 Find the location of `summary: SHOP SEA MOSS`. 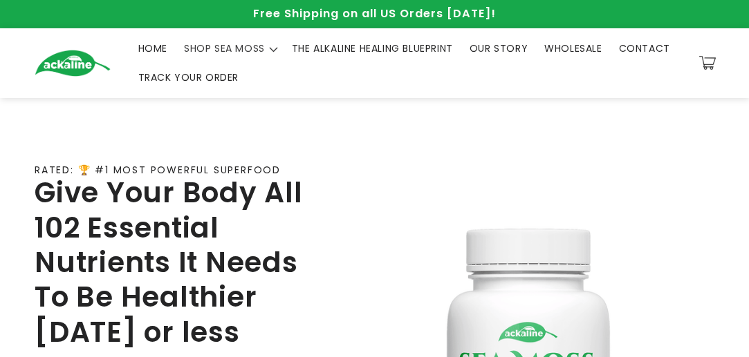

summary: SHOP SEA MOSS is located at coordinates (229, 48).